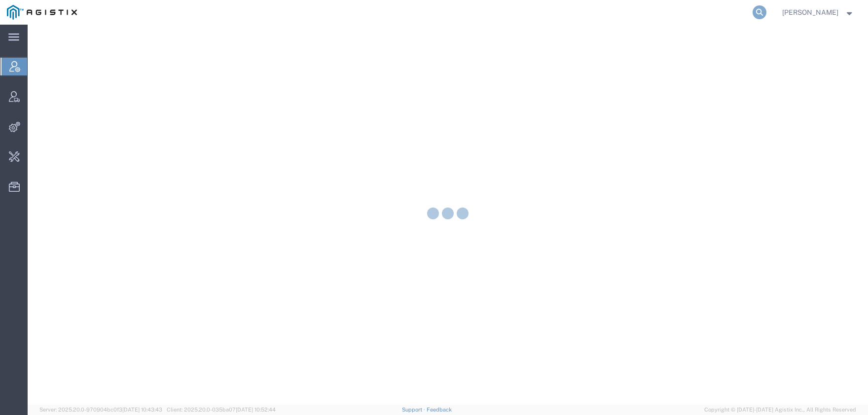 Image resolution: width=868 pixels, height=415 pixels. I want to click on span: Server: 2025.20.0-970904bc0f3, so click(101, 409).